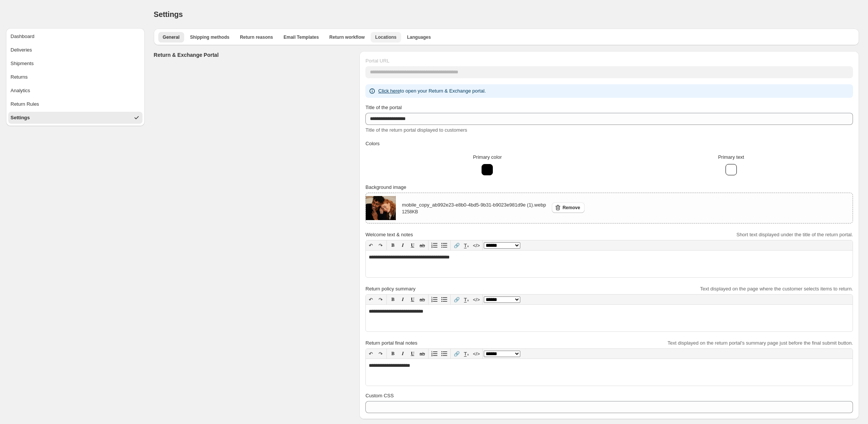  What do you see at coordinates (210, 38) in the screenshot?
I see `span: Shipping methods` at bounding box center [210, 38].